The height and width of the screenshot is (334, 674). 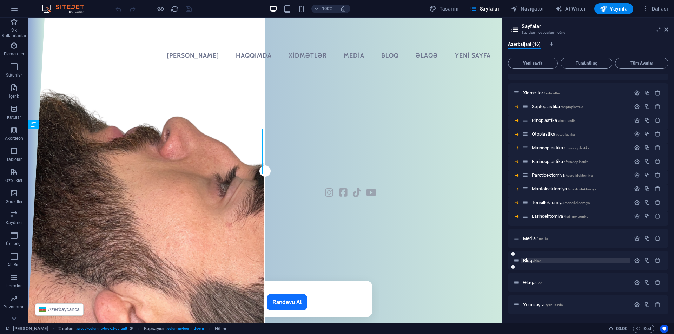 What do you see at coordinates (575, 260) in the screenshot?
I see `div: Bloq/bloq` at bounding box center [575, 260].